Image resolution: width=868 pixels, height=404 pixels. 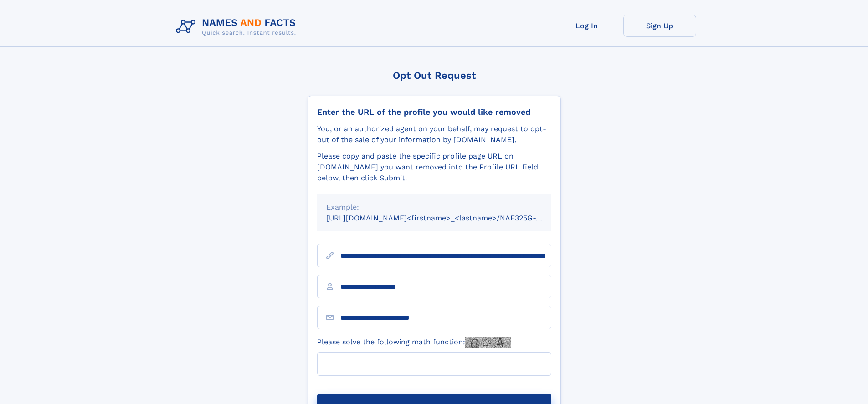 What do you see at coordinates (434, 75) in the screenshot?
I see `div: Opt Out Request` at bounding box center [434, 75].